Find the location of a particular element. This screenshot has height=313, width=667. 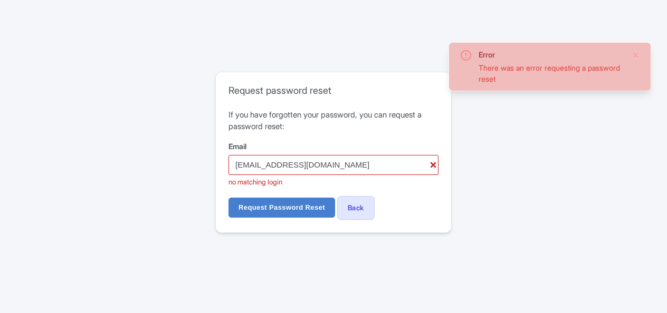

label: Email is located at coordinates (333, 146).